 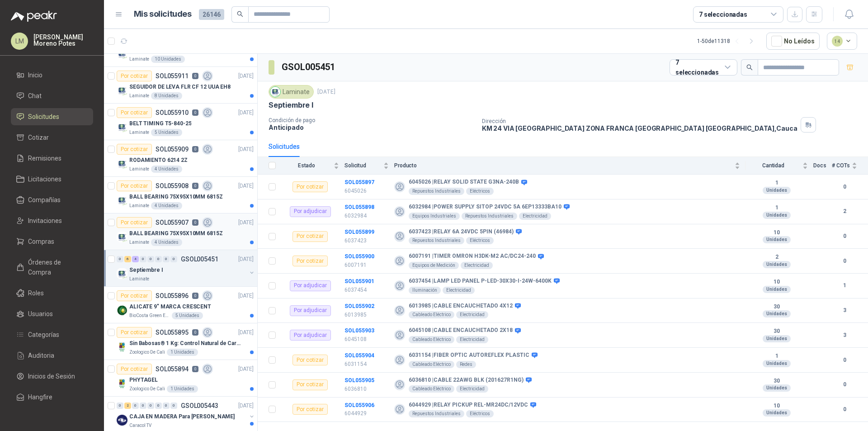 What do you see at coordinates (728, 41) in the screenshot?
I see `div: 1 - 50 de 11318` at bounding box center [728, 41].